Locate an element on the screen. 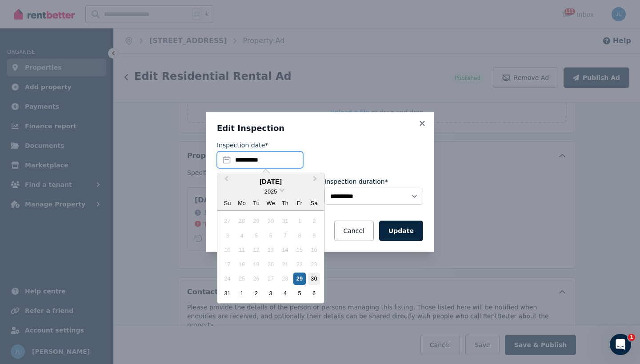  div: Not available Wednesday, July 30th, 2025 is located at coordinates (270, 221).